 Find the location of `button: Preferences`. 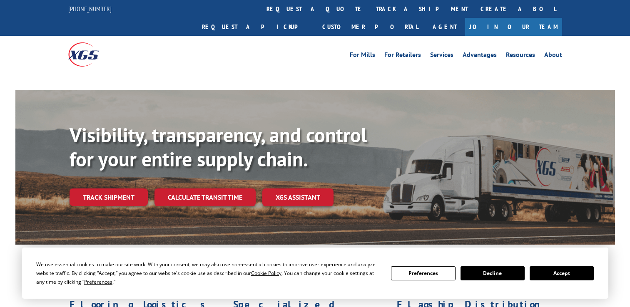

button: Preferences is located at coordinates (423, 274).